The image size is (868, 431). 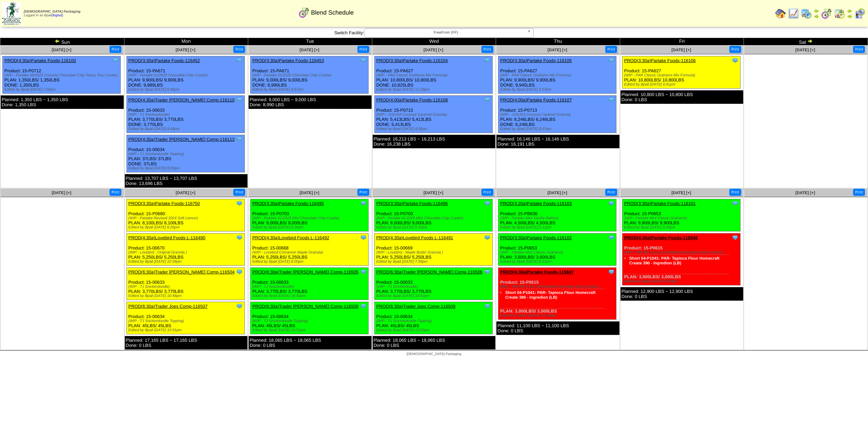 What do you see at coordinates (840, 14) in the screenshot?
I see `img: calendarinout.gif` at bounding box center [840, 14].